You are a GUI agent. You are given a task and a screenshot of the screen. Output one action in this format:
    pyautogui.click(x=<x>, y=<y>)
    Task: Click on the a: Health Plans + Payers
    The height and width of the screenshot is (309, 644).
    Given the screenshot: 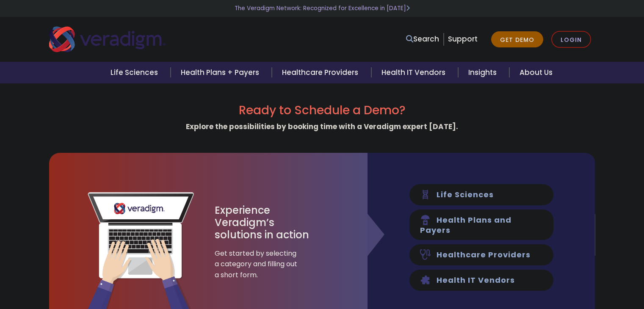 What is the action you would take?
    pyautogui.click(x=221, y=72)
    